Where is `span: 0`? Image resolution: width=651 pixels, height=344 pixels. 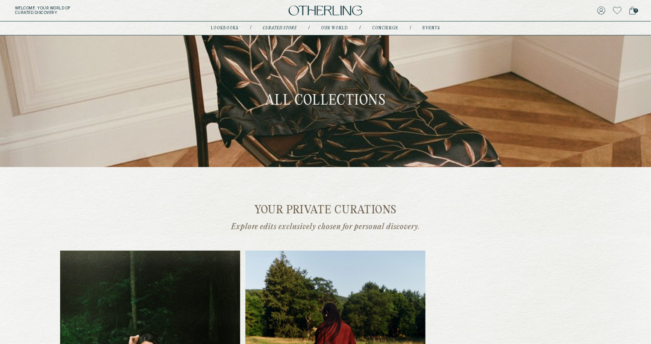
span: 0 is located at coordinates (636, 11).